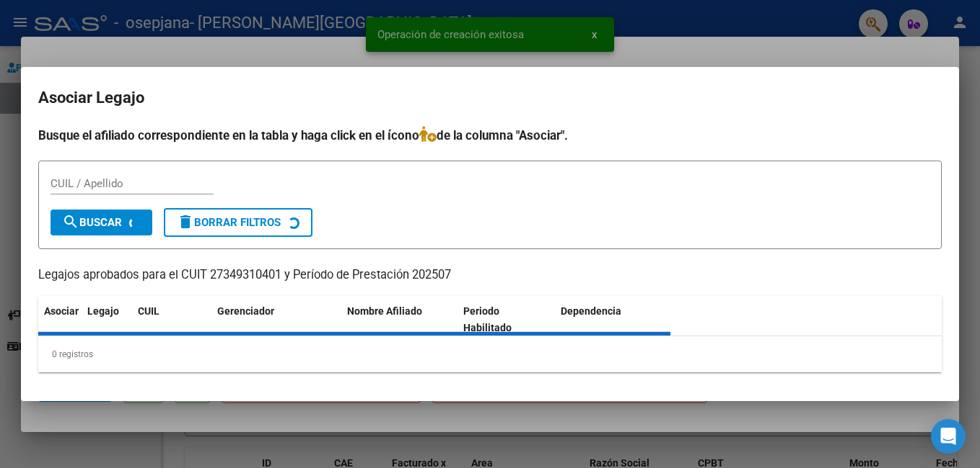 The image size is (980, 468). I want to click on h2: Asociar Legajo, so click(490, 98).